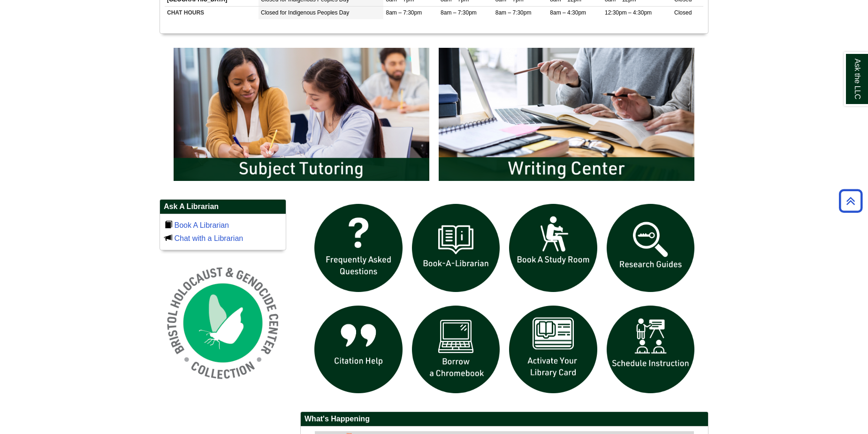 This screenshot has height=434, width=868. Describe the element at coordinates (223, 323) in the screenshot. I see `img: Holocaust and Genocide Collection` at that location.